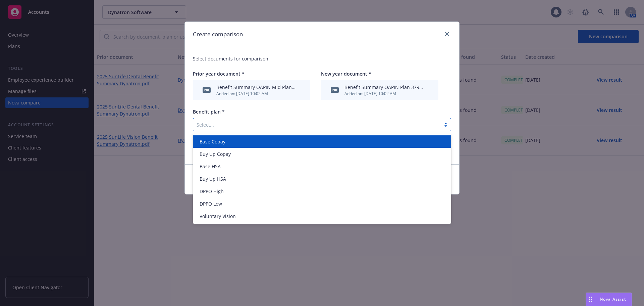 The image size is (644, 306). Describe the element at coordinates (322, 59) in the screenshot. I see `p: Select documents for comparison:` at that location.